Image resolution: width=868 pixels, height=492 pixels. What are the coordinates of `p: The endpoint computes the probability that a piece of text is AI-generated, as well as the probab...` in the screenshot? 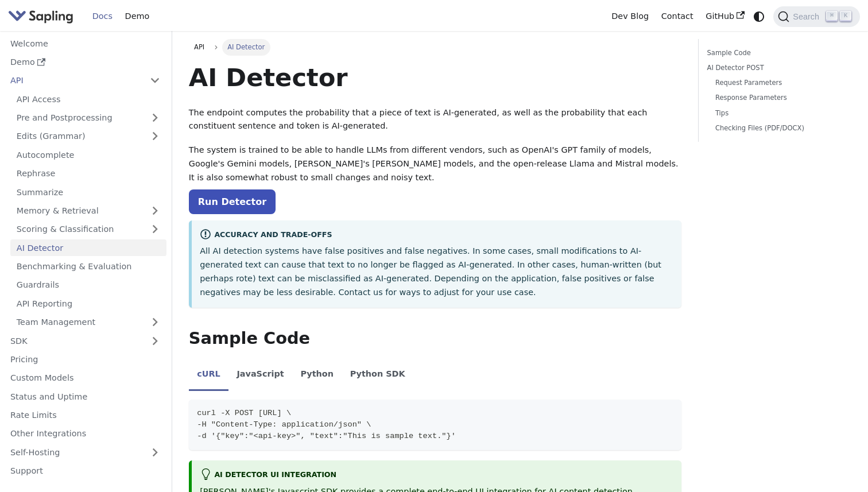 It's located at (435, 120).